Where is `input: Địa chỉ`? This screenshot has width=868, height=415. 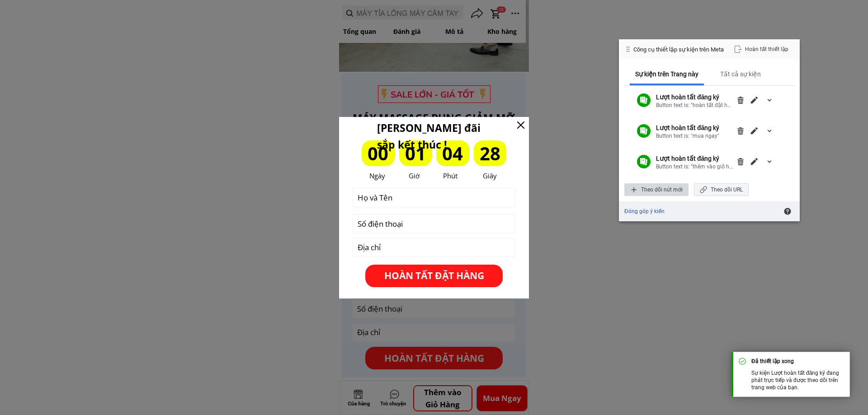
input: Địa chỉ is located at coordinates (434, 247).